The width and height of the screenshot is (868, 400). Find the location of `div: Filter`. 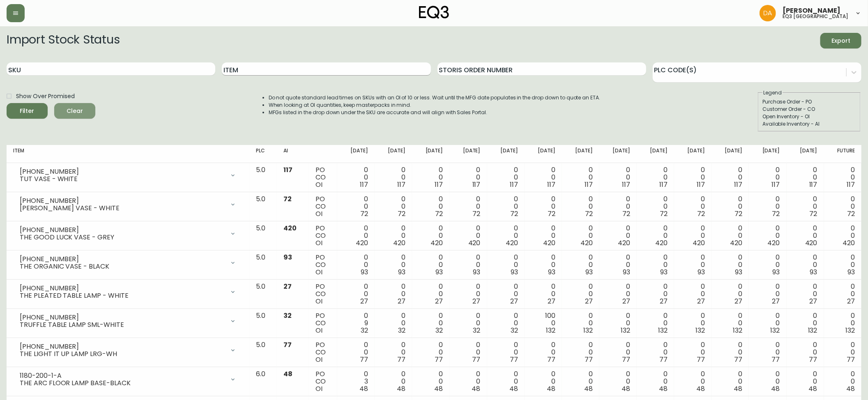

div: Filter is located at coordinates (27, 111).